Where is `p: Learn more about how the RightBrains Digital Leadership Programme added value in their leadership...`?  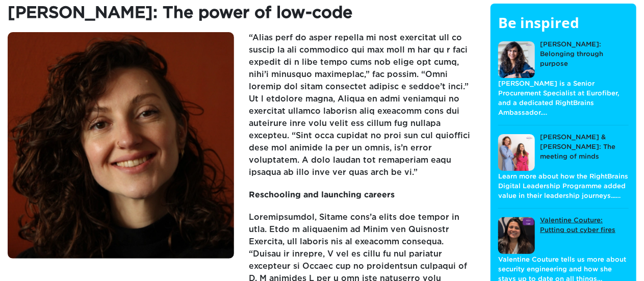 p: Learn more about how the RightBrains Digital Leadership Programme added value in their leadership... is located at coordinates (564, 186).